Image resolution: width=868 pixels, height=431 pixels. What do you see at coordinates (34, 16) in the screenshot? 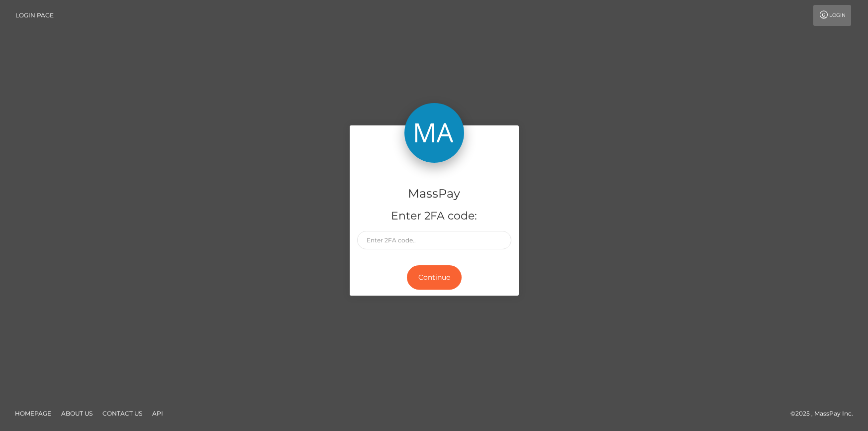
I see `a: Login Page` at bounding box center [34, 16].